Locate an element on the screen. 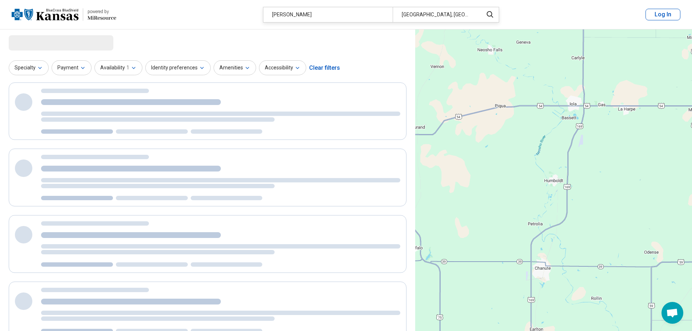  button: Specialty is located at coordinates (29, 68).